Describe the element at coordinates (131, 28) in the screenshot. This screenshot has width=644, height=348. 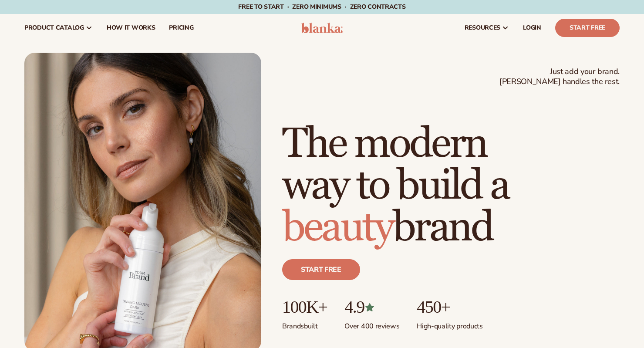
I see `span: How It Works` at that location.